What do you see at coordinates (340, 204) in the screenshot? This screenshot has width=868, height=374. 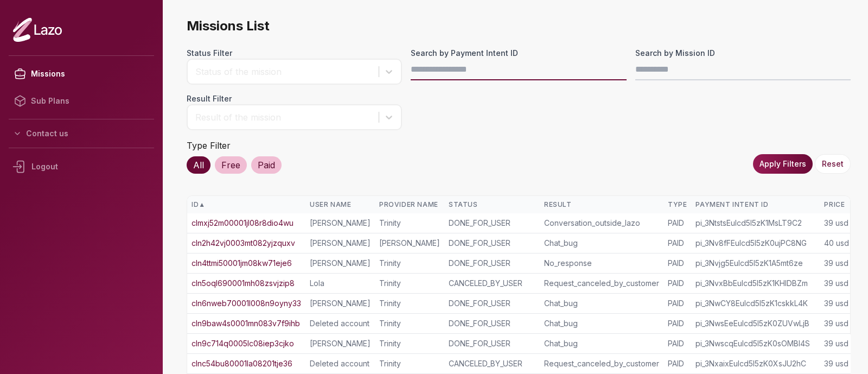 I see `div: User Name` at bounding box center [340, 204].